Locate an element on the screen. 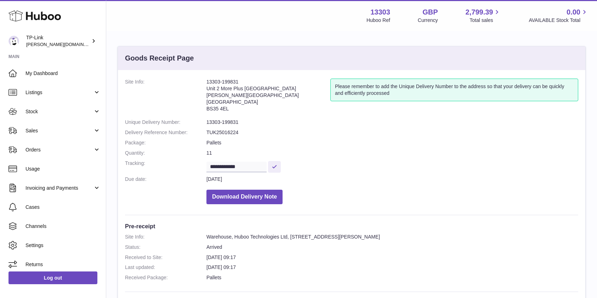  div: Please remember to add the Unique Delivery Number to the address so that your delivery can be qui... is located at coordinates (455, 90).